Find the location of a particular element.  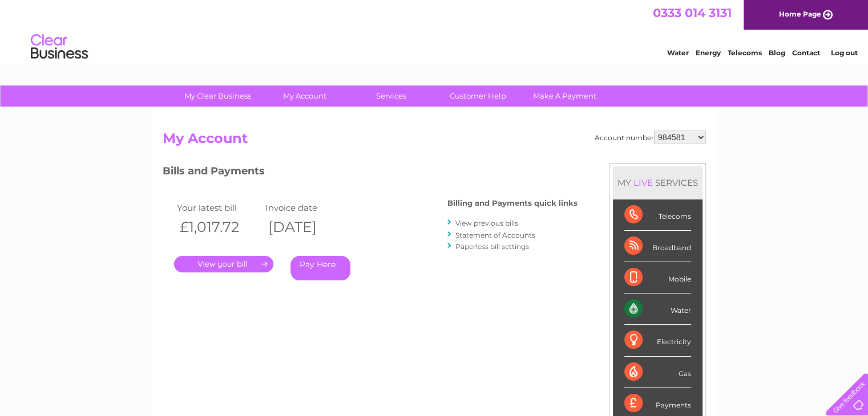

a: Customer Help is located at coordinates (477, 96).